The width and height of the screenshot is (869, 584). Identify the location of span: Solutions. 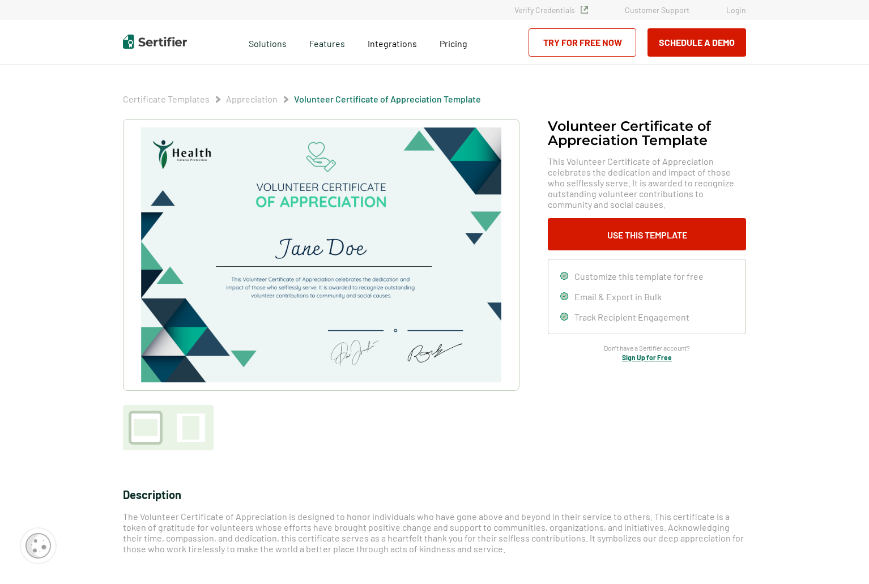
(267, 42).